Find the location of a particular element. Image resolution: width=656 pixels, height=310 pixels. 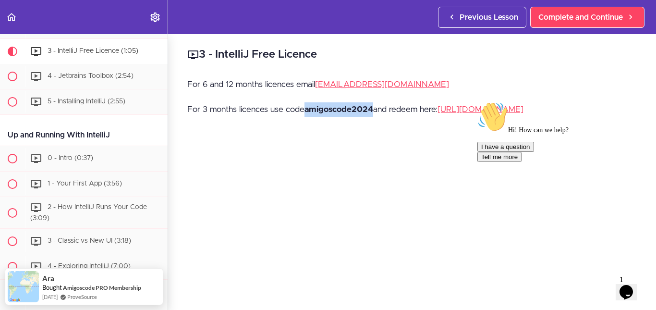

span: Hi! How can we help? is located at coordinates (49, 32).